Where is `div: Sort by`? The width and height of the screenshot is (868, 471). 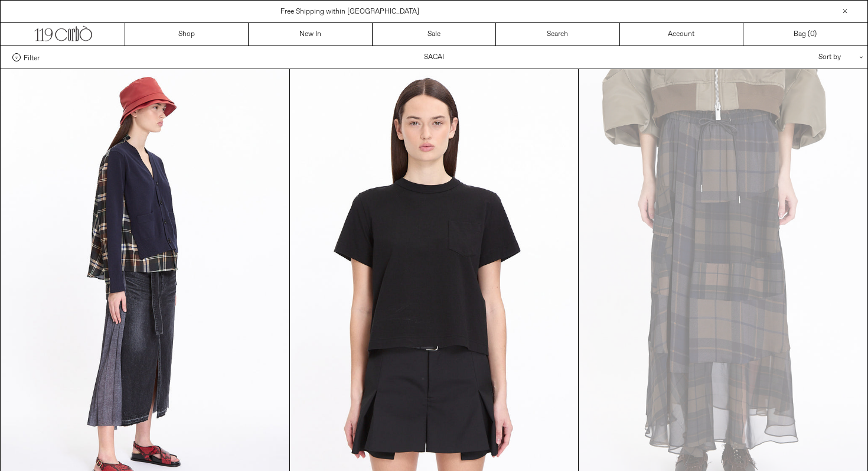
div: Sort by is located at coordinates (803, 58).